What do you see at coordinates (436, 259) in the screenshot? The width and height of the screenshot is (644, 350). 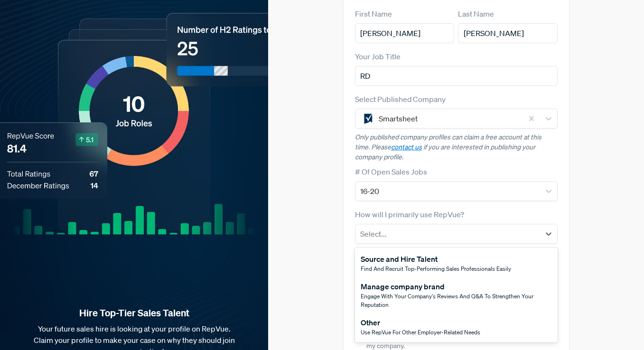 I see `div: Source and Hire Talent` at bounding box center [436, 259].